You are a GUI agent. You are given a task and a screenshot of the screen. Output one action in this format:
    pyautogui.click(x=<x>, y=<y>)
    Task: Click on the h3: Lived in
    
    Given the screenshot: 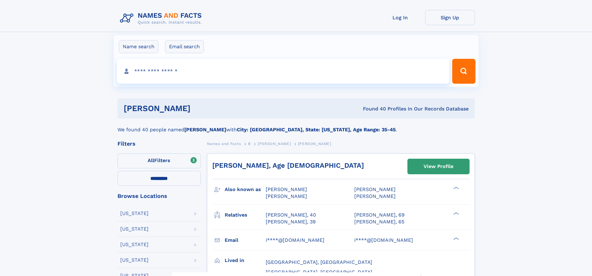 What is the action you would take?
    pyautogui.click(x=245, y=260)
    